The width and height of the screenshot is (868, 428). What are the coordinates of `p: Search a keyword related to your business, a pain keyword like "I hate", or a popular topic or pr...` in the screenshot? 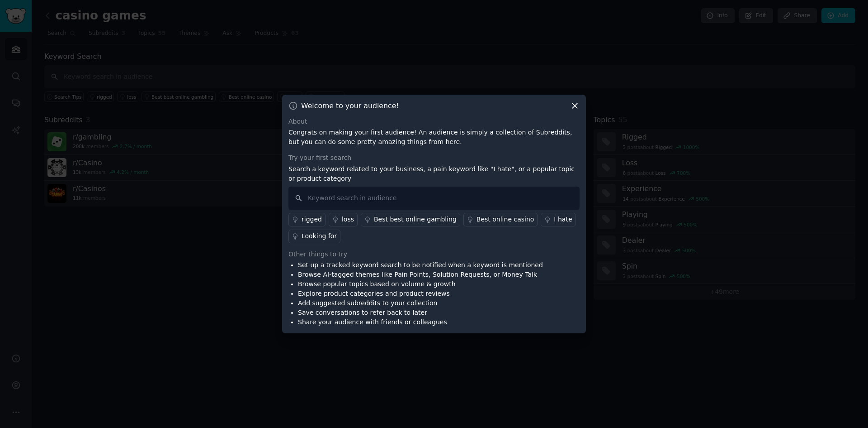 It's located at (434, 174).